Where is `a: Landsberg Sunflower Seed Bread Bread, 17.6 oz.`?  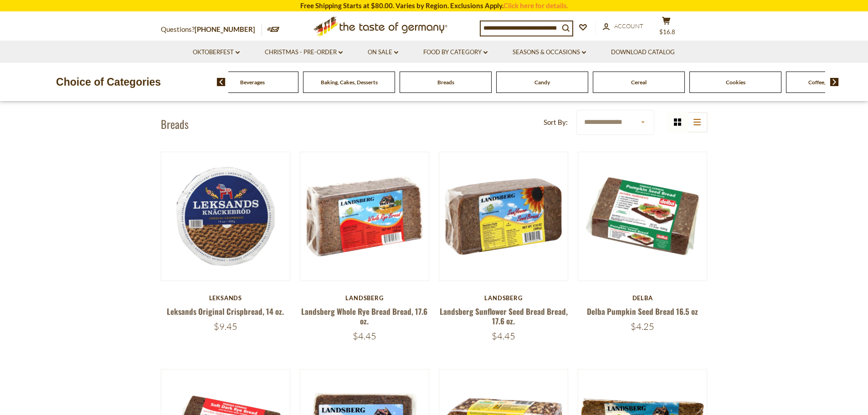
a: Landsberg Sunflower Seed Bread Bread, 17.6 oz. is located at coordinates (503, 316).